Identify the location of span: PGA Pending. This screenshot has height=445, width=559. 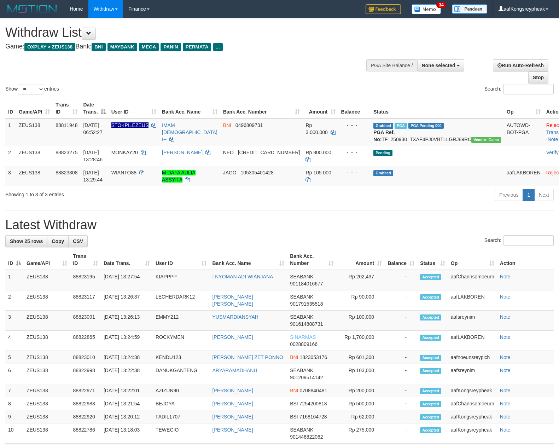
(426, 126).